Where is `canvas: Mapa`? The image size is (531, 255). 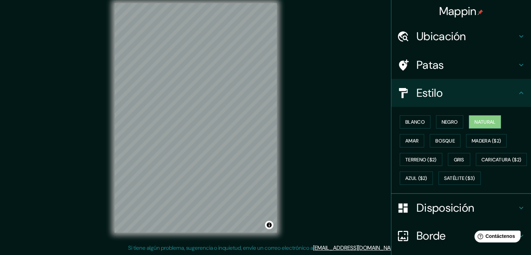
canvas: Mapa is located at coordinates (196, 118).